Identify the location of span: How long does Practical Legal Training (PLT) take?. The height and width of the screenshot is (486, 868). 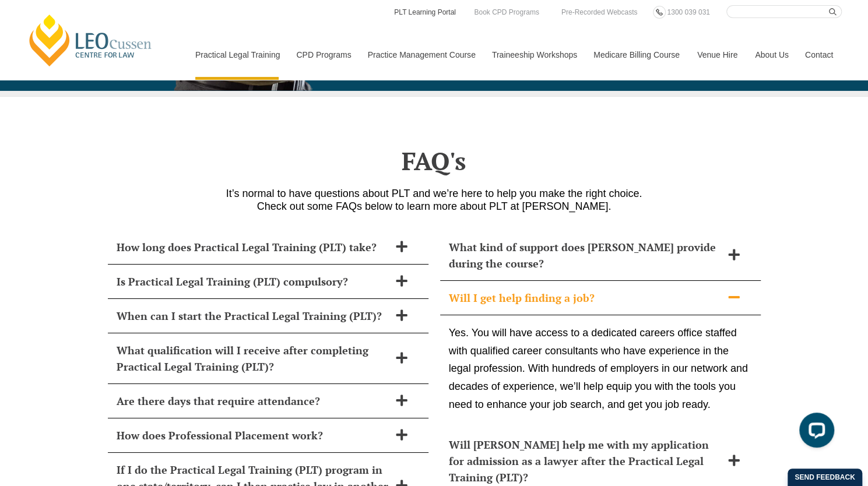
(253, 247).